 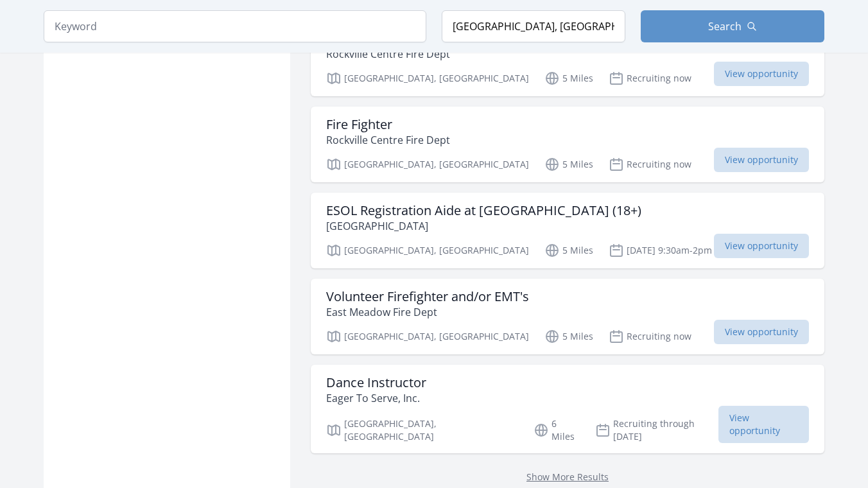 I want to click on input: Keyword, so click(x=235, y=26).